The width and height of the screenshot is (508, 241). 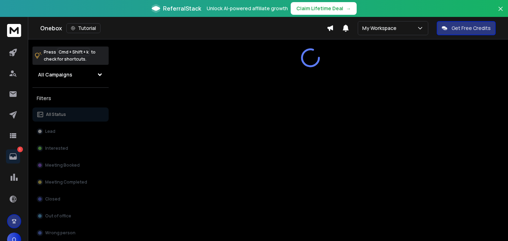 I want to click on button: Get Free Credits, so click(x=466, y=28).